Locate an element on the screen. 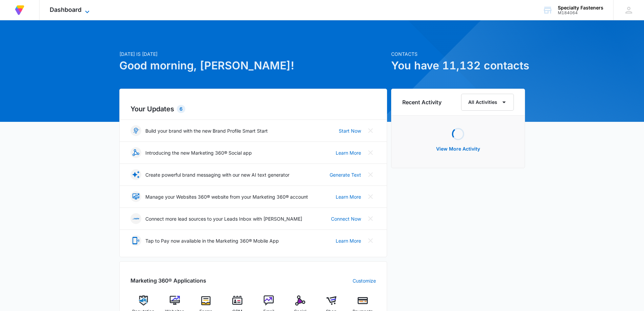  div: account id is located at coordinates (581, 13).